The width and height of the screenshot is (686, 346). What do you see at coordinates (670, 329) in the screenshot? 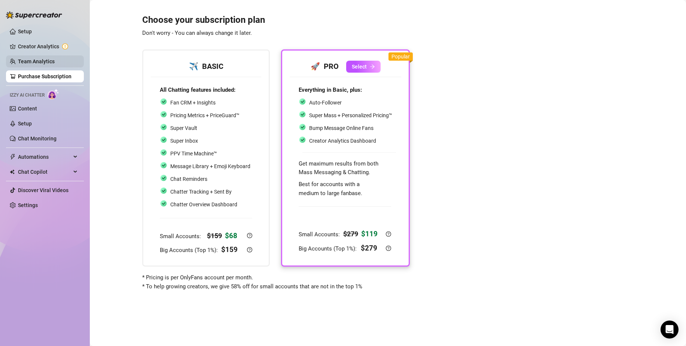
I see `div: Open Intercom Messenger` at bounding box center [670, 329].